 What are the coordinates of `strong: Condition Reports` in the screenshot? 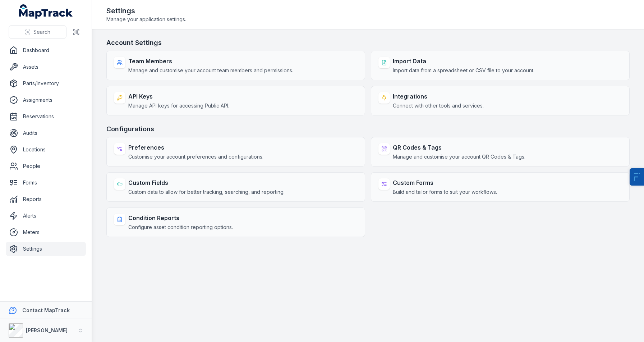 It's located at (180, 218).